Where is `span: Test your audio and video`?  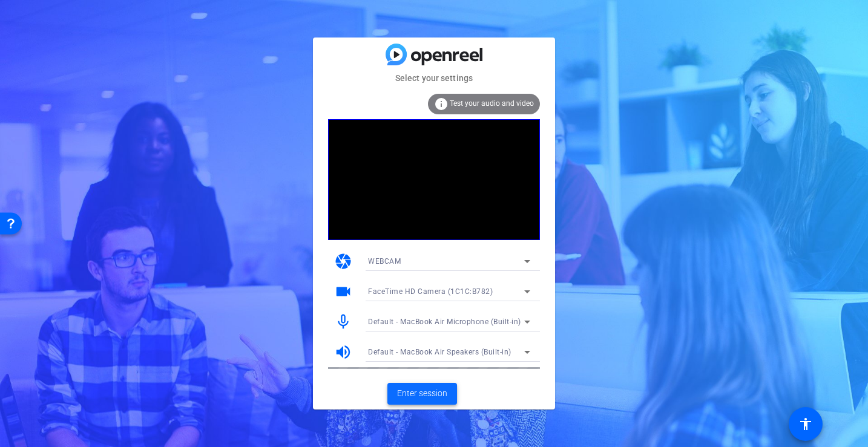
span: Test your audio and video is located at coordinates (492, 103).